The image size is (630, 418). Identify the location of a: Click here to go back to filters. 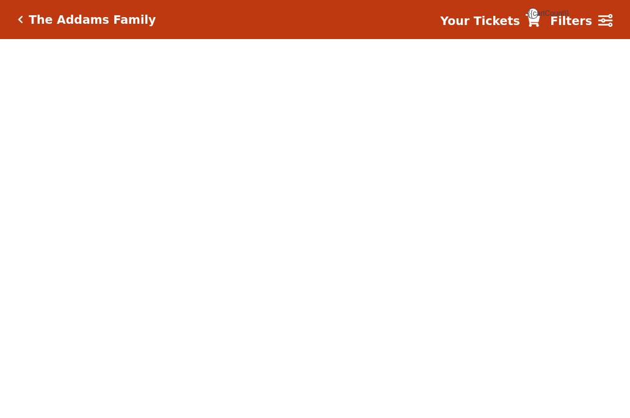
(20, 20).